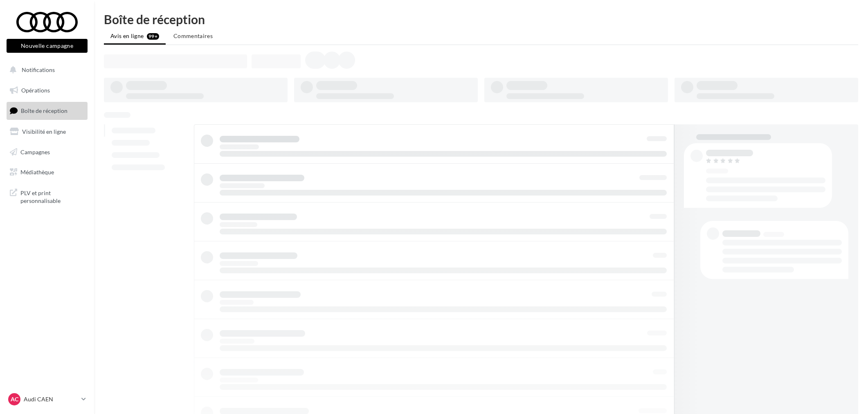  I want to click on a: Visibilité en ligne, so click(47, 132).